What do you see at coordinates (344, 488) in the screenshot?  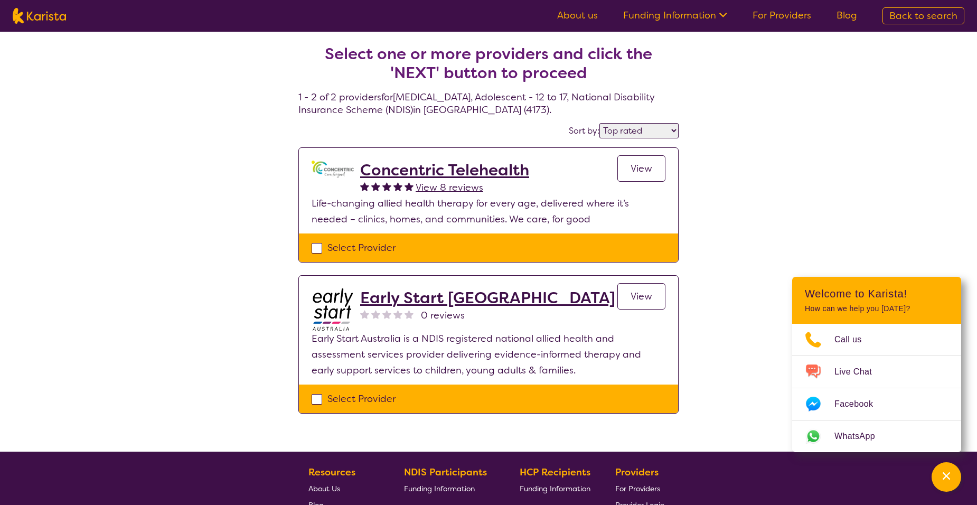 I see `a: About Us` at bounding box center [344, 488].